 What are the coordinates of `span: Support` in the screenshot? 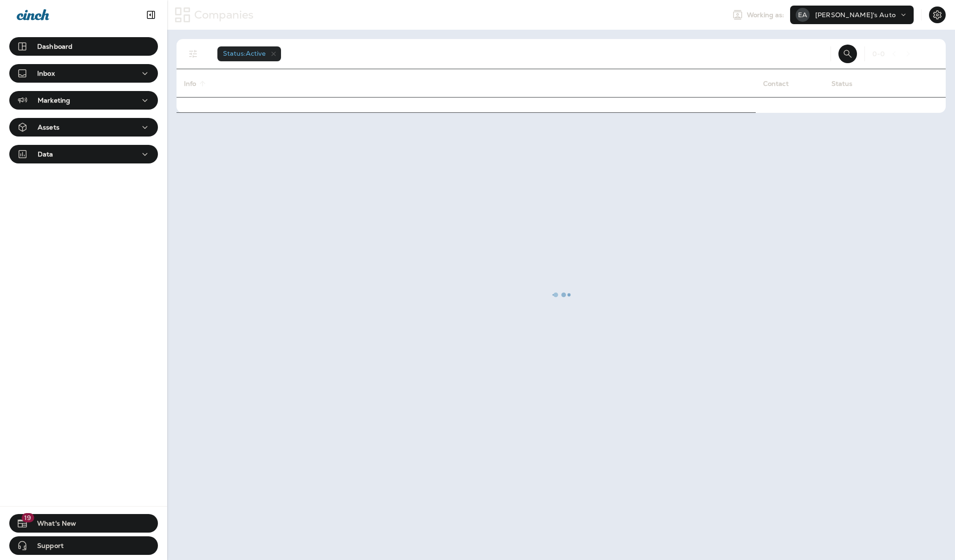 It's located at (45, 548).